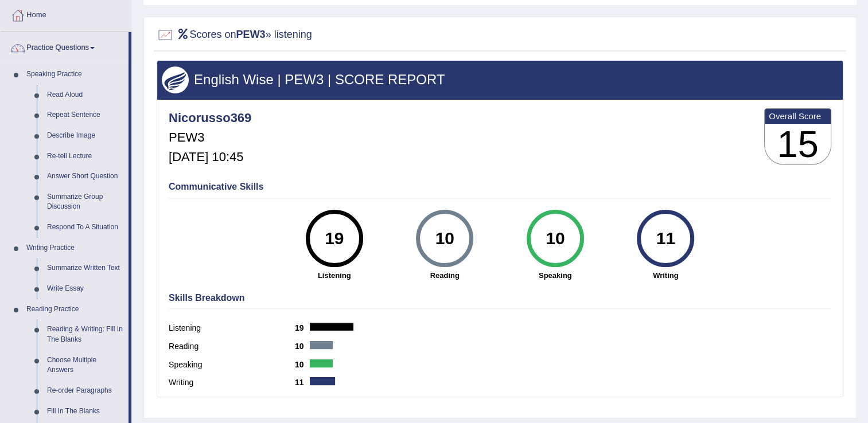 This screenshot has width=868, height=423. What do you see at coordinates (85, 156) in the screenshot?
I see `a: Re-tell Lecture` at bounding box center [85, 156].